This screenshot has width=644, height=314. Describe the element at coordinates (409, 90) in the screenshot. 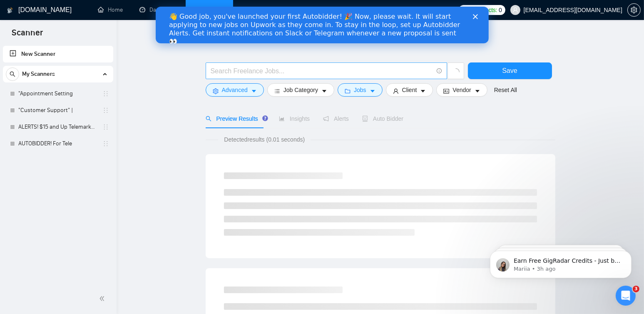

I see `button: userClientcaret-down` at that location.